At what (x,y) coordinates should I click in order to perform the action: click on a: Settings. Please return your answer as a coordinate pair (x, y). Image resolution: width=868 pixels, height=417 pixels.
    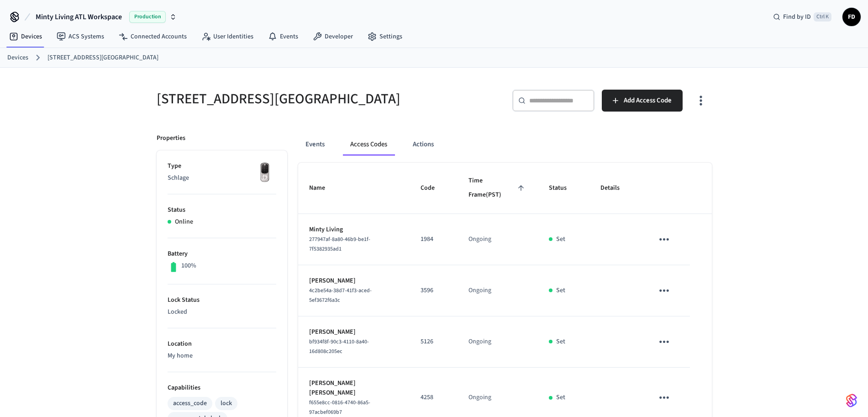
    Looking at the image, I should click on (385, 37).